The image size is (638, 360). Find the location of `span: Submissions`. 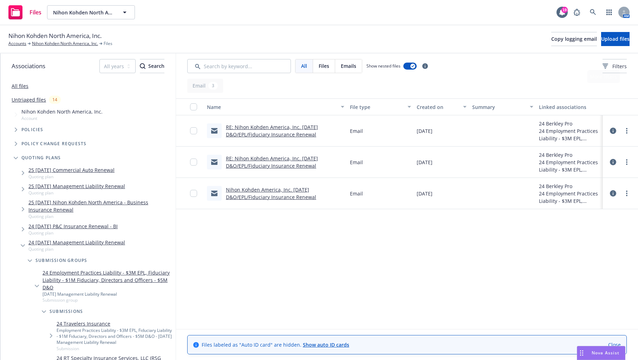

span: Submissions is located at coordinates (66, 311).